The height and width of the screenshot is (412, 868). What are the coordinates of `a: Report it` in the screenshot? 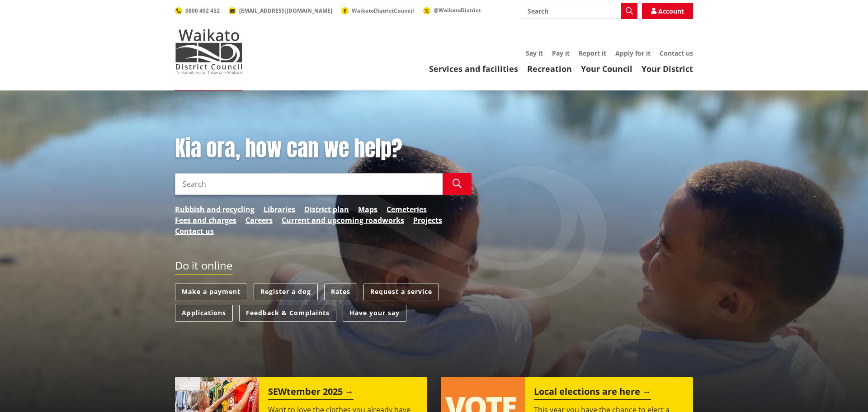 It's located at (592, 53).